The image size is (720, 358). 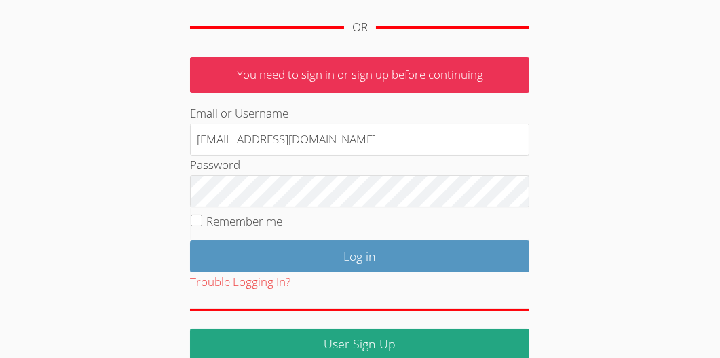 What do you see at coordinates (360, 27) in the screenshot?
I see `div: OR` at bounding box center [360, 27].